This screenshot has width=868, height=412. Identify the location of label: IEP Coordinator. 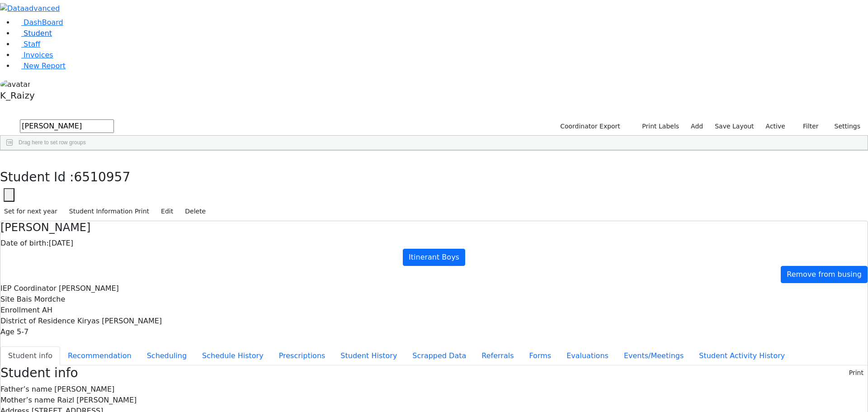
(28, 288).